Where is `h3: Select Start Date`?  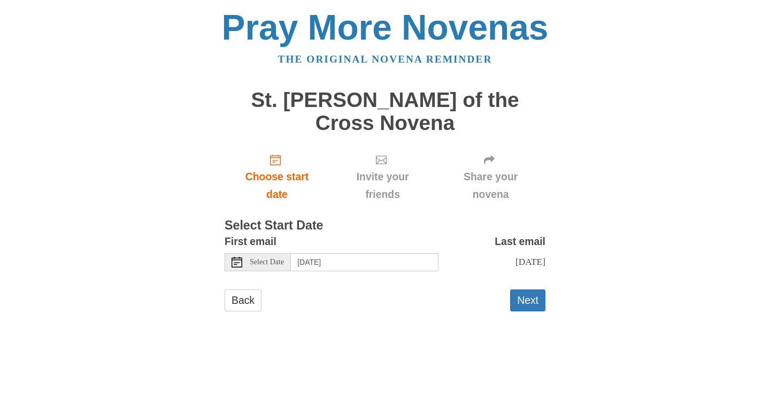 h3: Select Start Date is located at coordinates (385, 226).